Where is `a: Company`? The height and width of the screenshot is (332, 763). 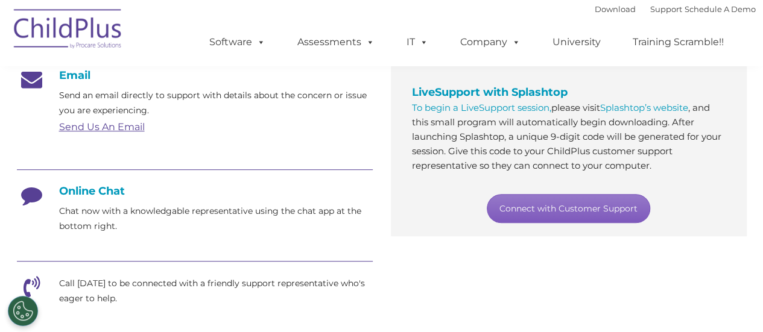
a: Company is located at coordinates (491, 42).